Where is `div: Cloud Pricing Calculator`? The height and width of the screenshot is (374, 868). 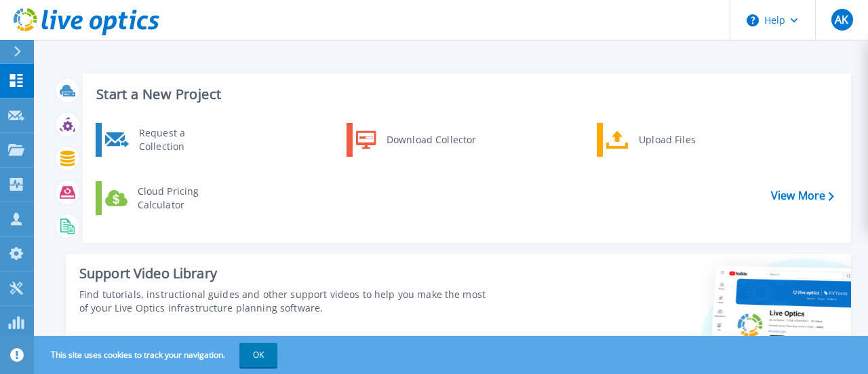 div: Cloud Pricing Calculator is located at coordinates (181, 199).